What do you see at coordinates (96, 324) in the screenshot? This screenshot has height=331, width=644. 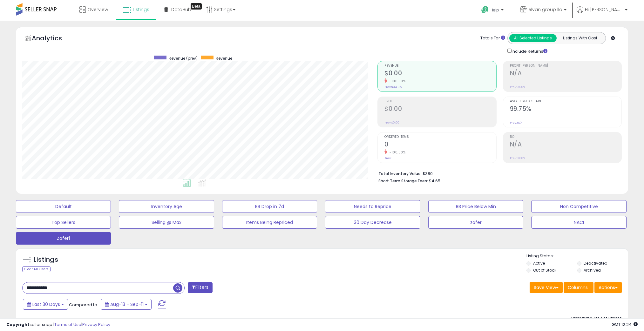 I see `a: Privacy Policy` at bounding box center [96, 324].